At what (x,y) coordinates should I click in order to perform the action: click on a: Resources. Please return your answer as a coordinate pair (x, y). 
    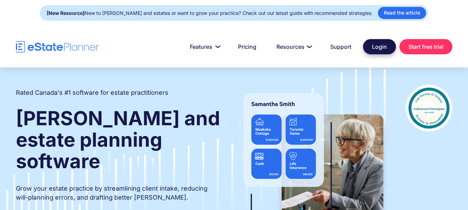
    Looking at the image, I should click on (293, 47).